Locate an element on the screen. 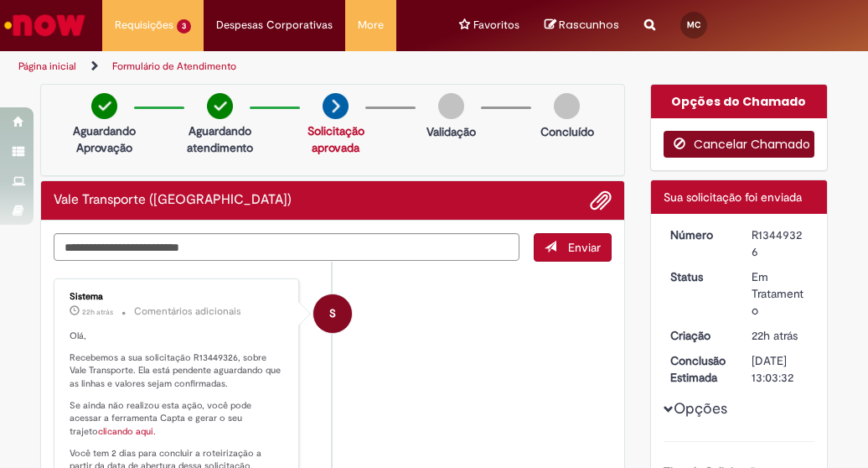 Image resolution: width=868 pixels, height=468 pixels. p: Validação is located at coordinates (450, 132).